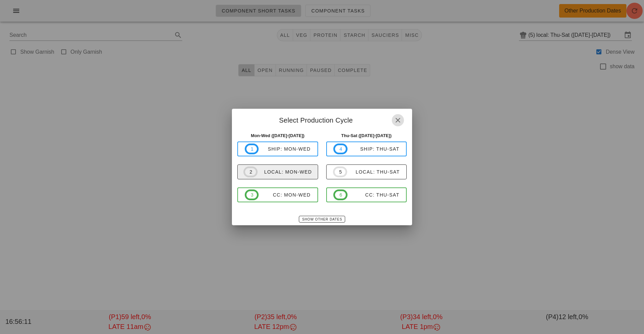  Describe the element at coordinates (277, 172) in the screenshot. I see `button: 2local: Mon-Wed` at that location.